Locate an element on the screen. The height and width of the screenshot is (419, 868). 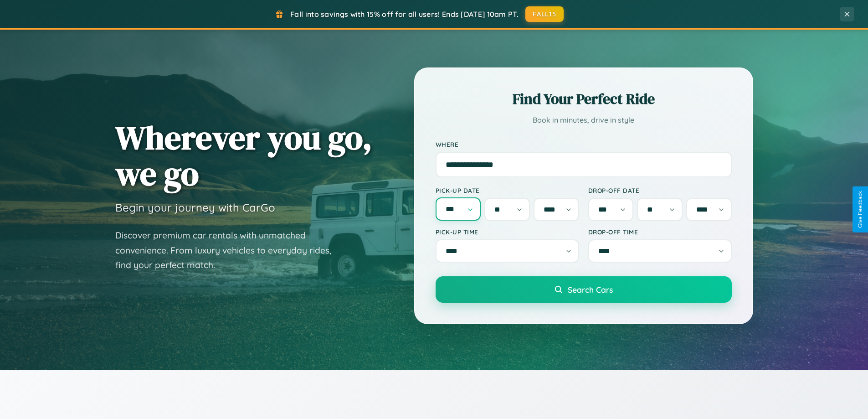
label: Pick-up Date is located at coordinates (507, 190).